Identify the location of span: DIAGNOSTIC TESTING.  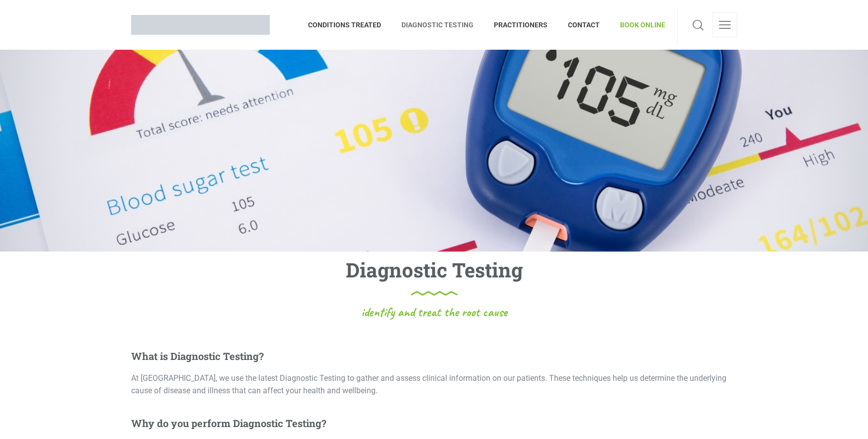
(437, 25).